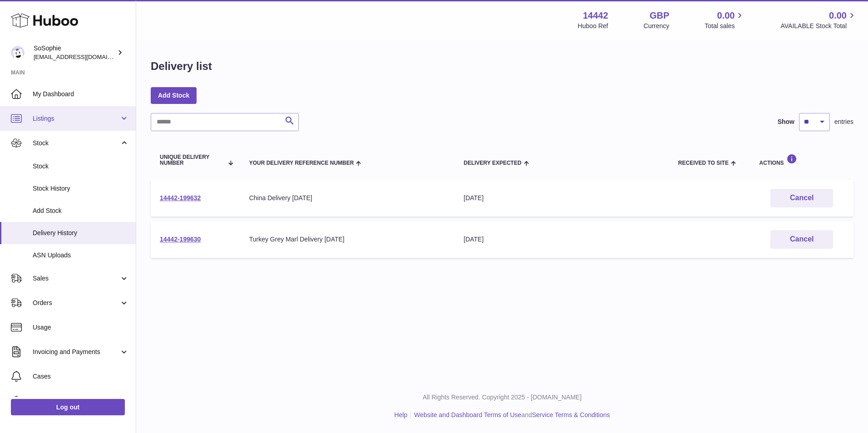  What do you see at coordinates (81, 255) in the screenshot?
I see `span: ASN Uploads` at bounding box center [81, 255].